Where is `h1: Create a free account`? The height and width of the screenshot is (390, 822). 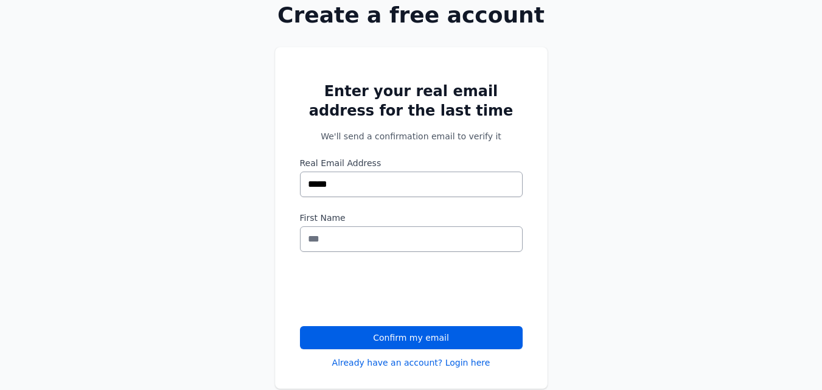
h1: Create a free account is located at coordinates (411, 15).